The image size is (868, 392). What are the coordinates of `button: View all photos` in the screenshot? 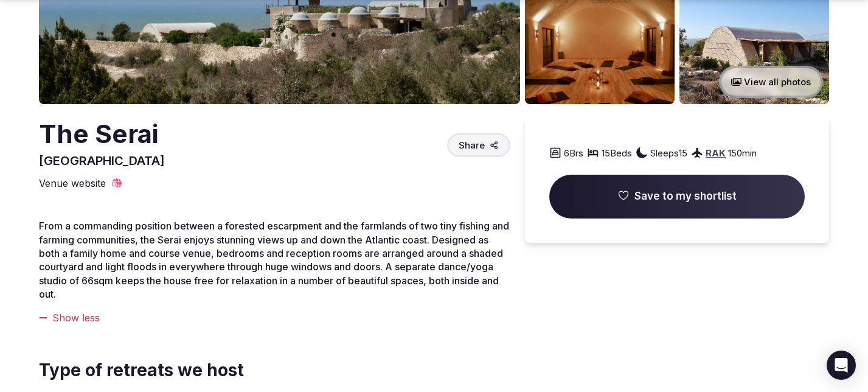 It's located at (771, 81).